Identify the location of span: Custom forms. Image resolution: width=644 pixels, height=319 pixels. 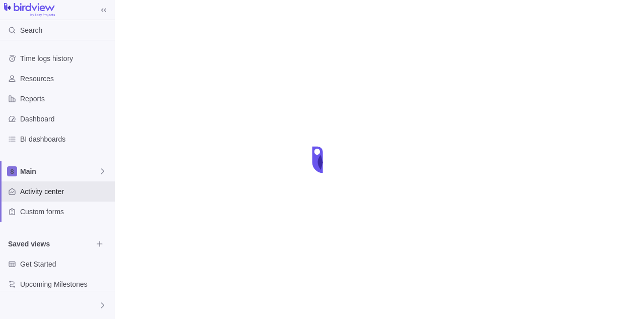
(66, 211).